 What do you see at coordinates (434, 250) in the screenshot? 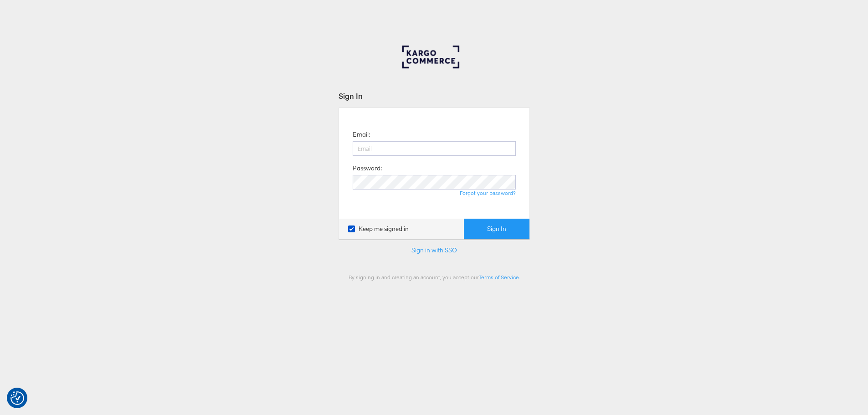
I see `a: Sign in with SSO` at bounding box center [434, 250].